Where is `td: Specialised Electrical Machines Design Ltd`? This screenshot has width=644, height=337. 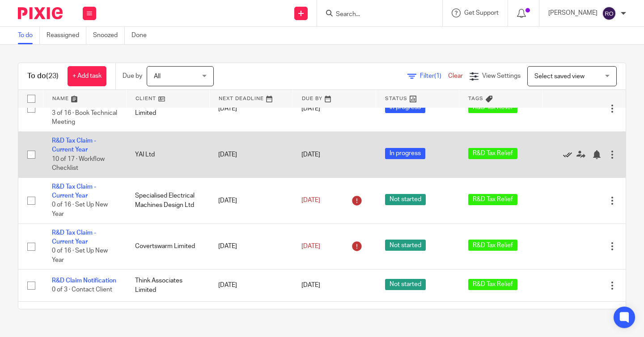 td: Specialised Electrical Machines Design Ltd is located at coordinates (168, 200).